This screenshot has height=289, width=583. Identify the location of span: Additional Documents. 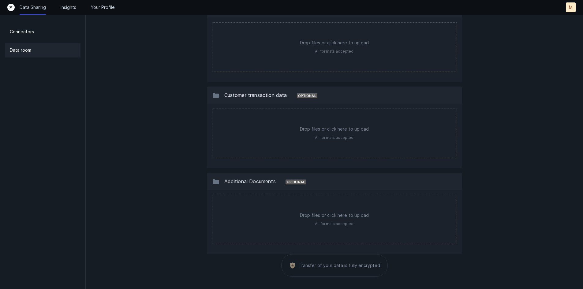
(250, 181).